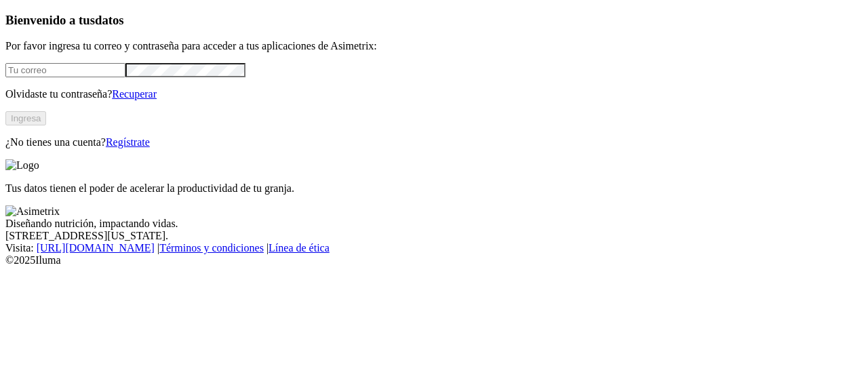  What do you see at coordinates (434, 20) in the screenshot?
I see `h3: Bienvenido a tus` at bounding box center [434, 20].